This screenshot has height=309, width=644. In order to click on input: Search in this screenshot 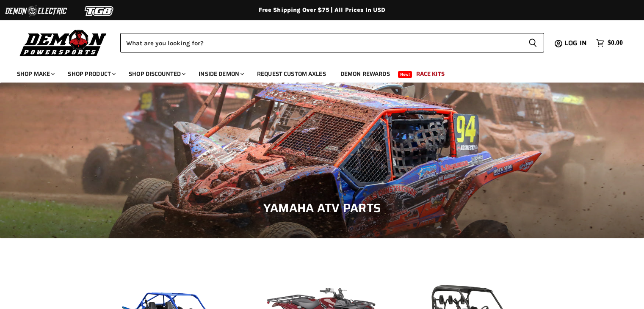, I will do `click(321, 43)`.